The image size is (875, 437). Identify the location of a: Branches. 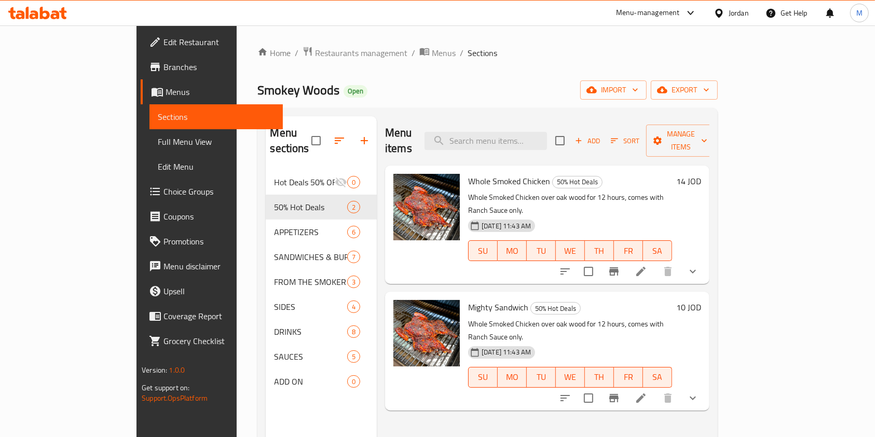
(212, 67).